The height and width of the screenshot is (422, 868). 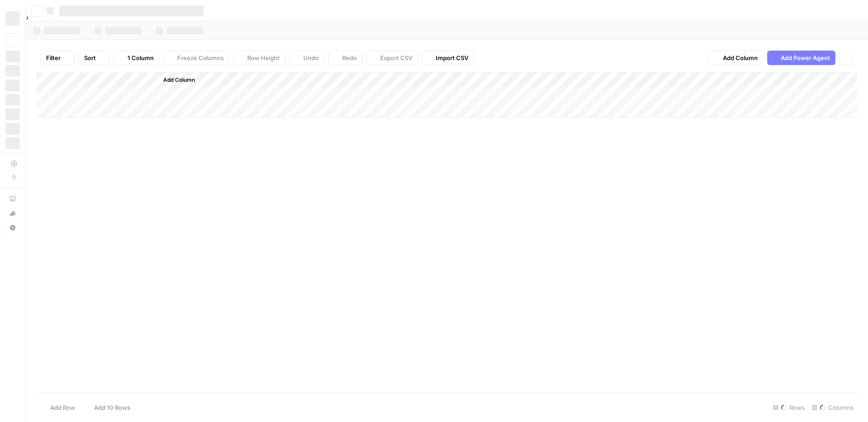 I want to click on button: Help + Support, so click(x=13, y=227).